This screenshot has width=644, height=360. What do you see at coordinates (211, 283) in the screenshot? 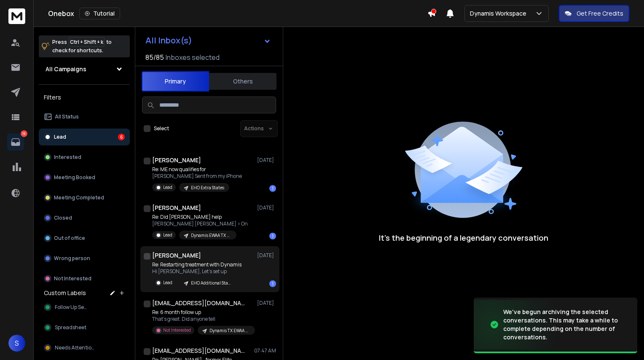
I see `p: EHO Additional States 09_25` at bounding box center [211, 283].